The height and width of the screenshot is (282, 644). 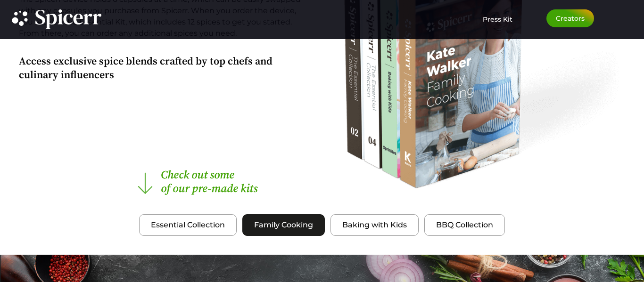 What do you see at coordinates (497, 20) in the screenshot?
I see `span: Press Kit` at bounding box center [497, 20].